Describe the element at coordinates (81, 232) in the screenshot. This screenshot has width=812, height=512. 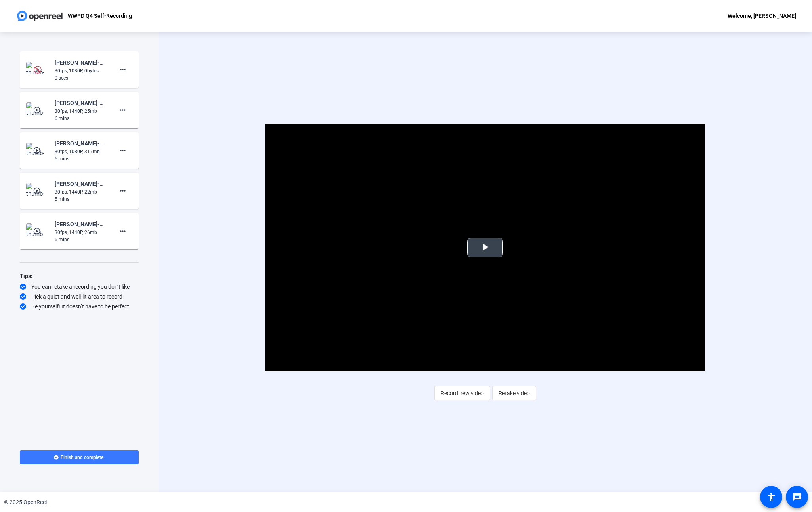
I see `div: 30fps, 1440P, 26mb` at that location.